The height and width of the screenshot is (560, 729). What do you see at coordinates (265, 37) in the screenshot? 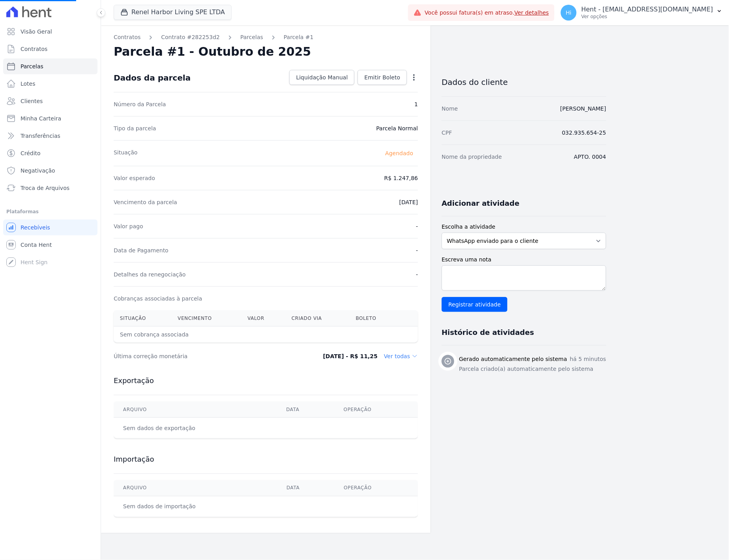
I see `nav: Breadcrumb` at bounding box center [265, 37].